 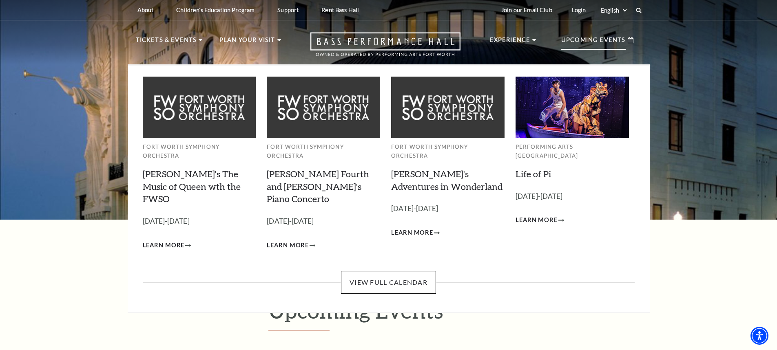 What do you see at coordinates (388, 283) in the screenshot?
I see `a: View Full Calendar` at bounding box center [388, 283].